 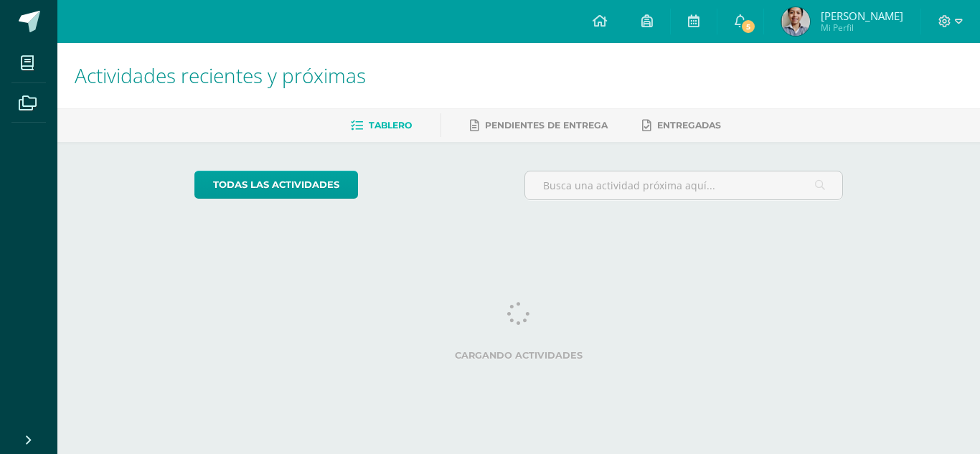 I want to click on a: Entregadas, so click(x=681, y=125).